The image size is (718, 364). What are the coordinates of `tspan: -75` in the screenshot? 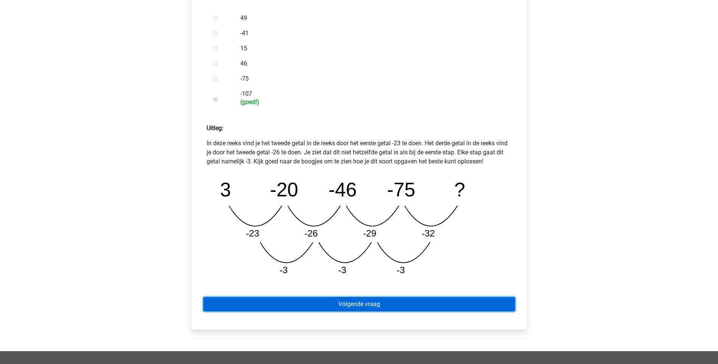 It's located at (401, 190).